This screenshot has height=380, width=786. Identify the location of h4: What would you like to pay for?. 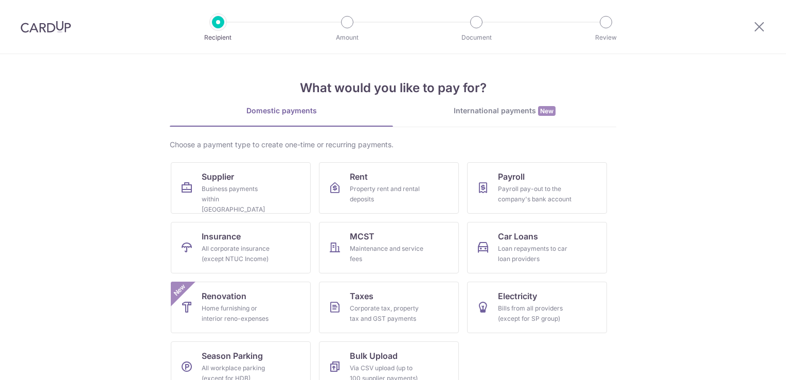
(393, 88).